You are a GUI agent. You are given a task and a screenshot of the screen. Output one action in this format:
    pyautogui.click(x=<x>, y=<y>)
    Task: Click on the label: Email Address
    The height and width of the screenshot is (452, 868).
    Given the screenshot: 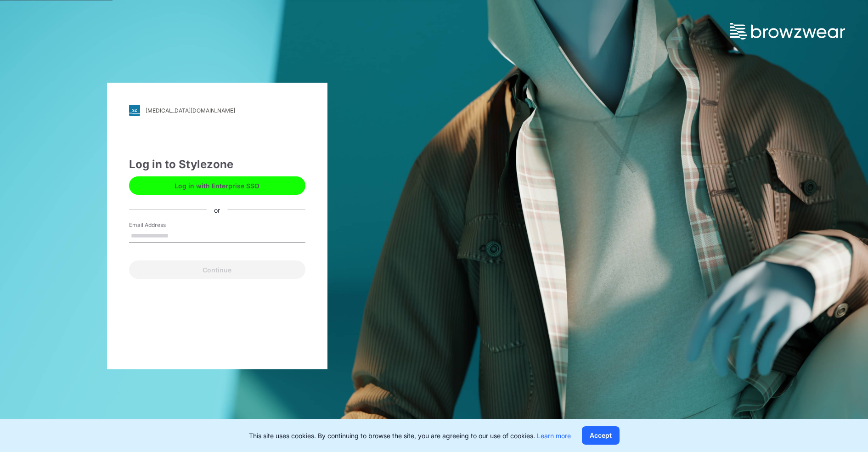 What is the action you would take?
    pyautogui.click(x=161, y=225)
    